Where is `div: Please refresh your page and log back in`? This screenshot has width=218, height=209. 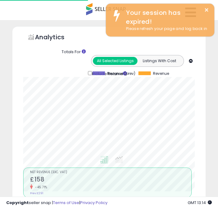
div: Please refresh your page and log back in is located at coordinates (165, 29).